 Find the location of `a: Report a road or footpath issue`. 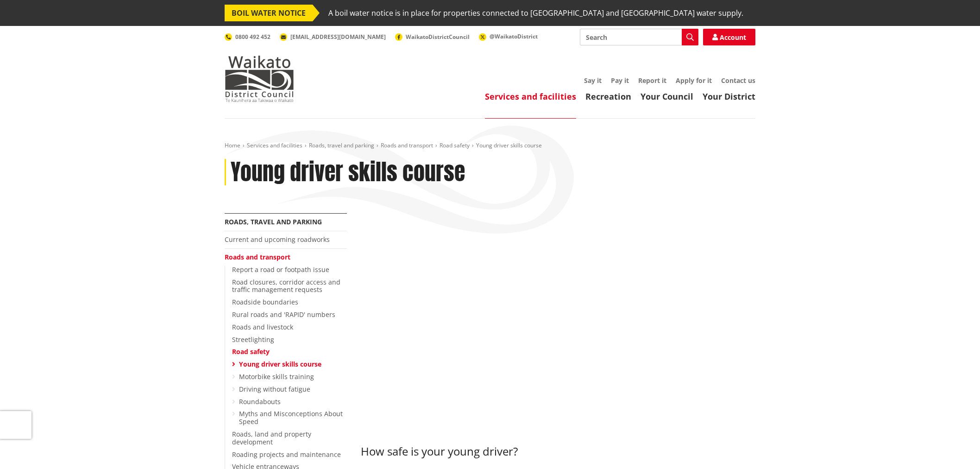

a: Report a road or footpath issue is located at coordinates (280, 269).